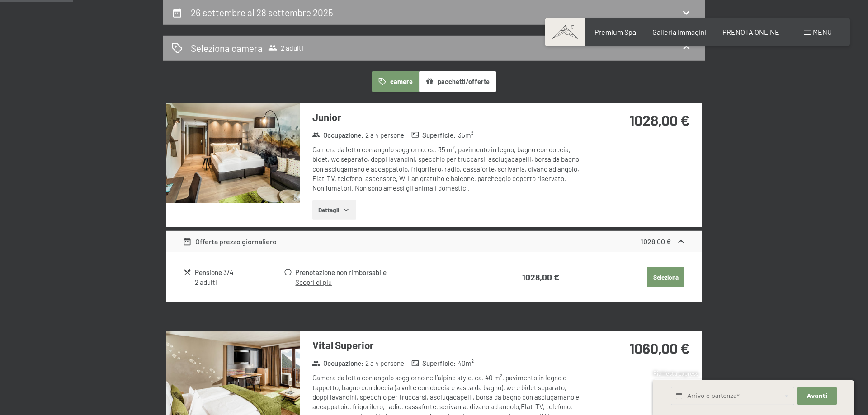 This screenshot has height=415, width=868. I want to click on div: Offerta prezzo giornaliero1028,00 €, so click(434, 241).